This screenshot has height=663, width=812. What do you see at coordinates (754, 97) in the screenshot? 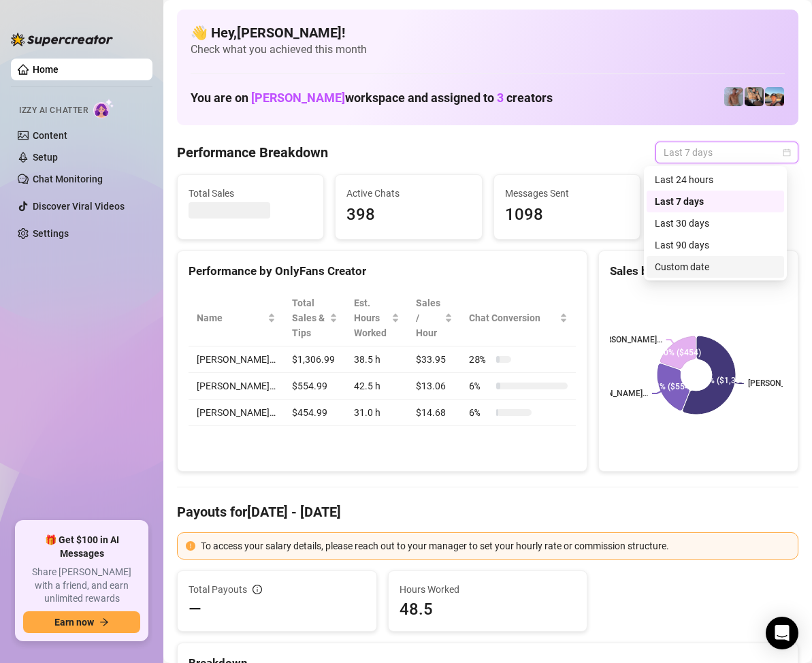
I see `img: George` at bounding box center [754, 97].